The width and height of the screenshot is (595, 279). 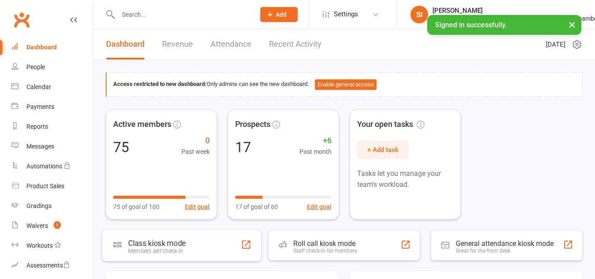 What do you see at coordinates (346, 85) in the screenshot?
I see `button: Enable general access` at bounding box center [346, 85].